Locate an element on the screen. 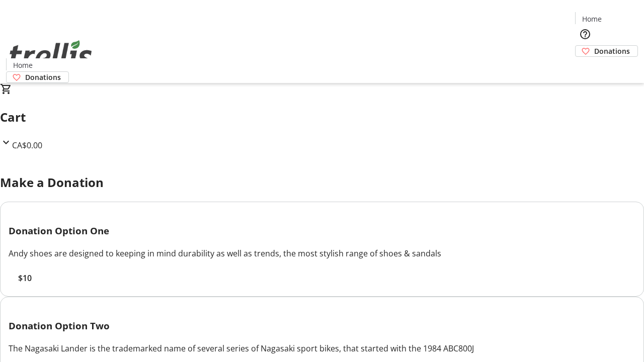 The width and height of the screenshot is (644, 362). div: Andy shoes are designed to keeping in mind durability as well as trends, the most stylish range o... is located at coordinates (322, 254).